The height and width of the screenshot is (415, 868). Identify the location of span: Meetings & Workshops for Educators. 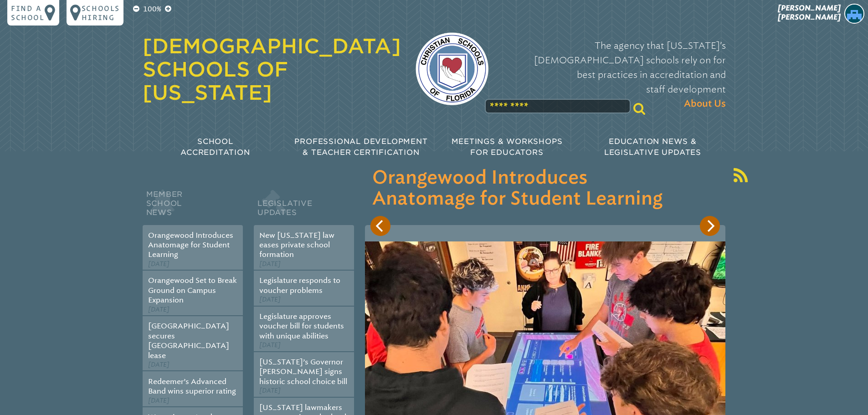
(507, 147).